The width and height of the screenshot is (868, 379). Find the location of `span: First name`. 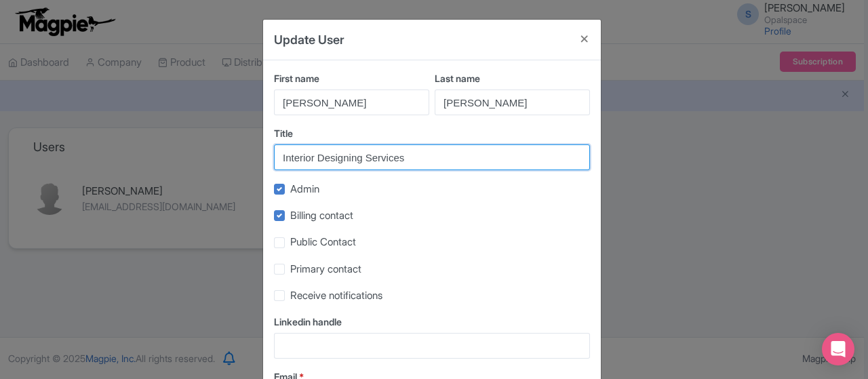

span: First name is located at coordinates (296, 78).